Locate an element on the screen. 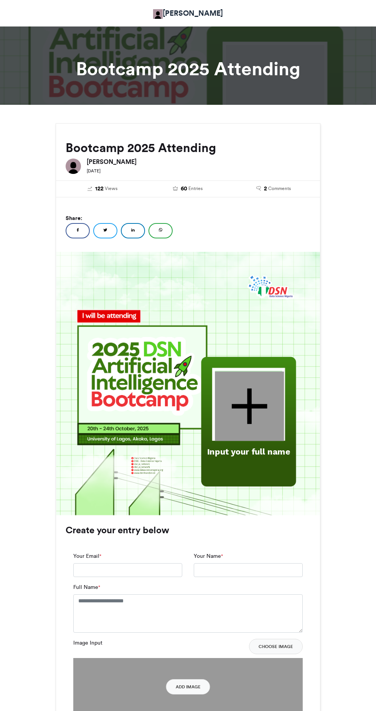 This screenshot has height=711, width=376. span: Views is located at coordinates (111, 189).